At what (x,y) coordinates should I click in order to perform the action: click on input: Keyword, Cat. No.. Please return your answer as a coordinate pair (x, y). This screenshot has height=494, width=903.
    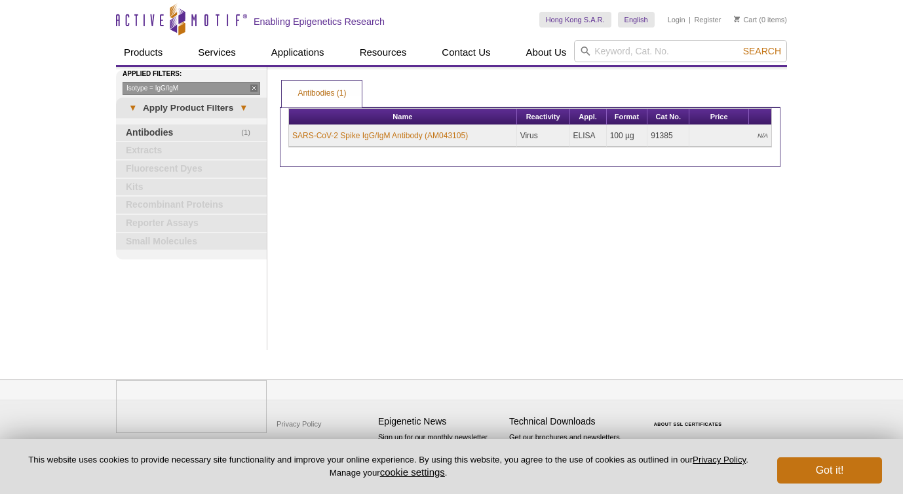
    Looking at the image, I should click on (680, 51).